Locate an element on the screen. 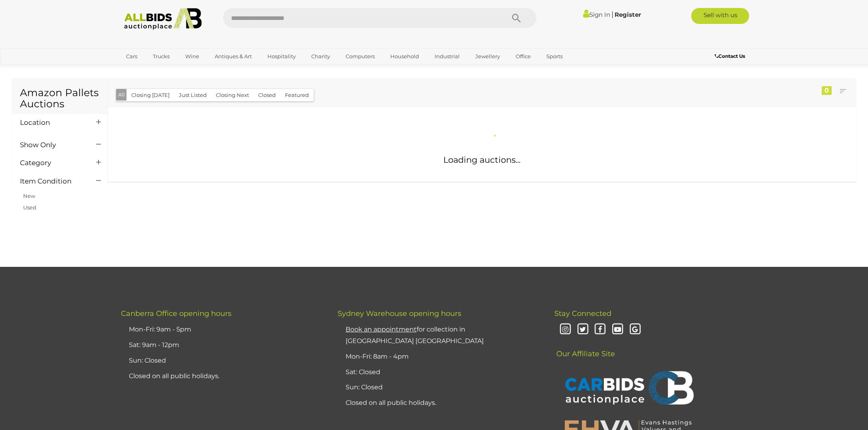  a: Industrial is located at coordinates (447, 57).